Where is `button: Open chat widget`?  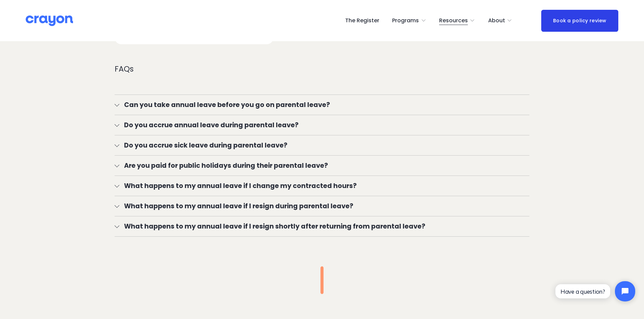
button: Open chat widget is located at coordinates (75, 16).